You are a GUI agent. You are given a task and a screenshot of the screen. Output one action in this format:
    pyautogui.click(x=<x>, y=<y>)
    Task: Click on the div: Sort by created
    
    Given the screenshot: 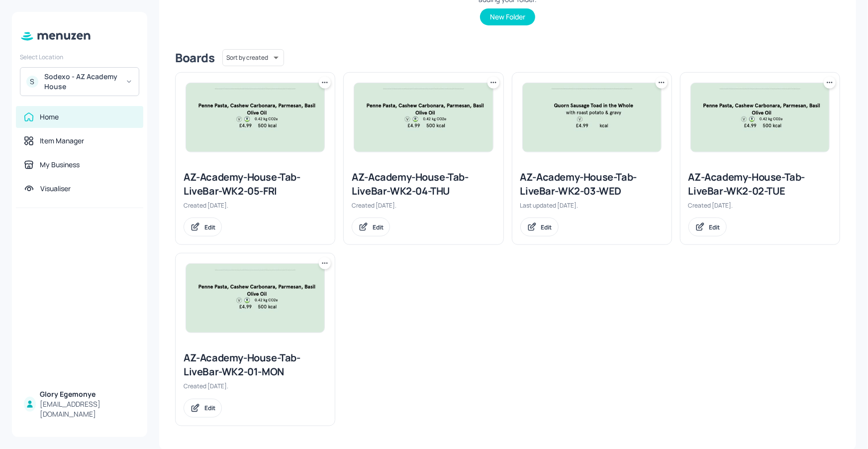 What is the action you would take?
    pyautogui.click(x=253, y=58)
    